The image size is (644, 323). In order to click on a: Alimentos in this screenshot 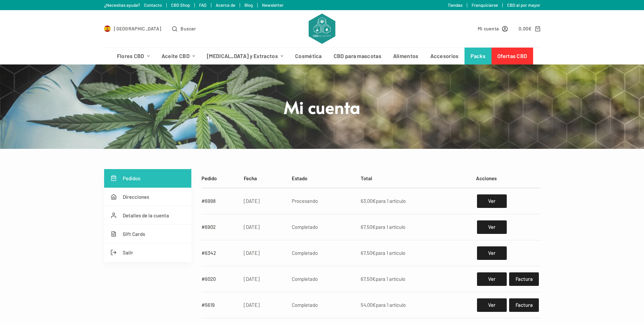, I will do `click(406, 56)`.